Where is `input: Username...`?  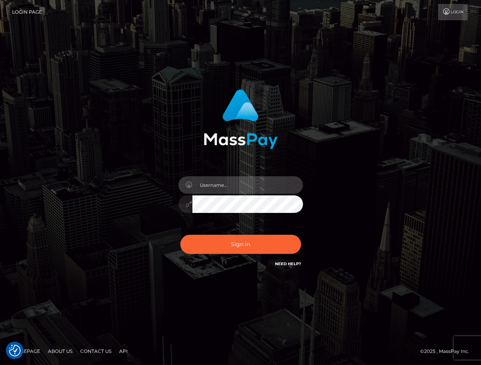 input: Username... is located at coordinates (248, 185).